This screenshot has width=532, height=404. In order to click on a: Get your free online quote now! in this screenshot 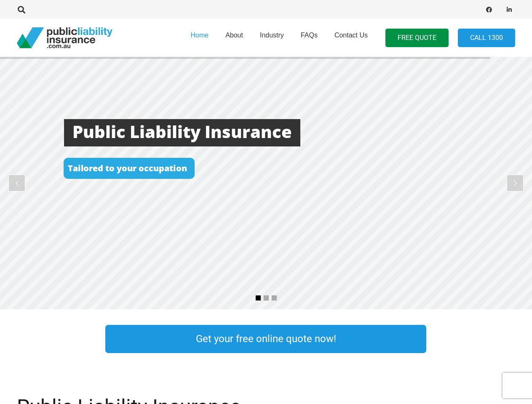, I will do `click(266, 339)`.